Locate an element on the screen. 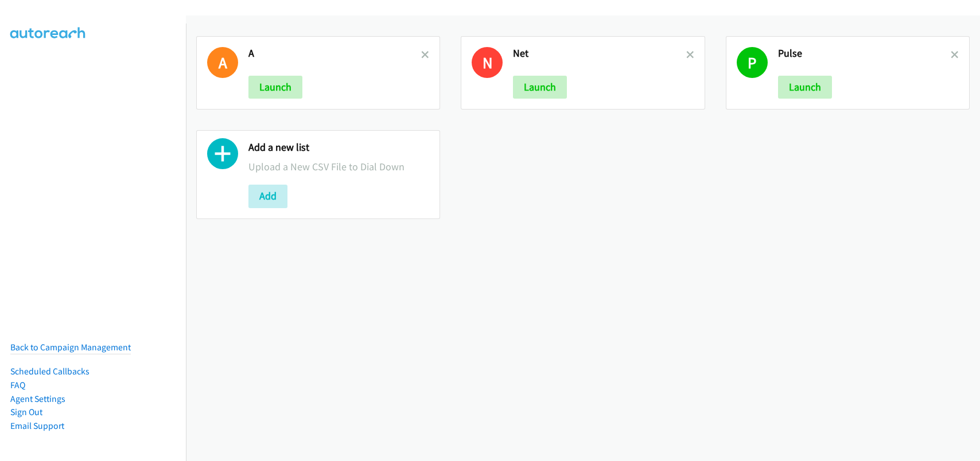 Image resolution: width=980 pixels, height=461 pixels. a: FAQ is located at coordinates (18, 385).